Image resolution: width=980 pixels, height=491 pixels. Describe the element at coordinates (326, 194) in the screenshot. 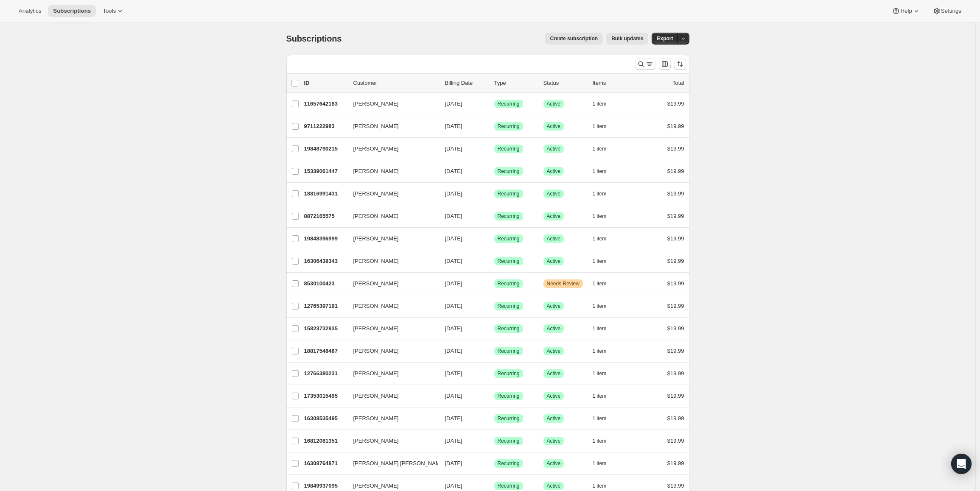

I see `p: 18816991431` at that location.